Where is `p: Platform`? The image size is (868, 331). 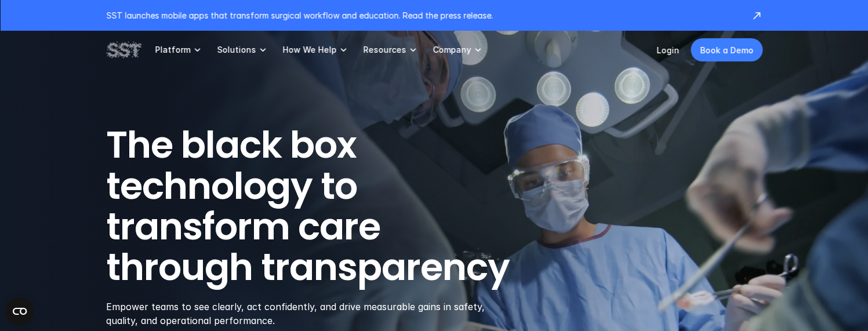 p: Platform is located at coordinates (172, 50).